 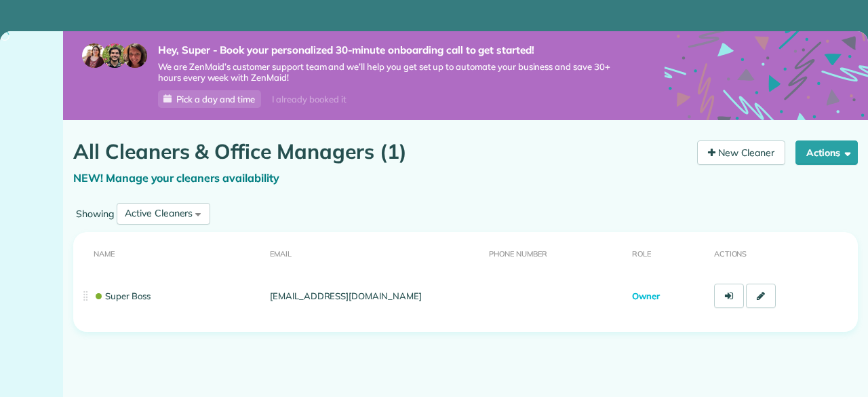 I want to click on th: Name, so click(x=169, y=252).